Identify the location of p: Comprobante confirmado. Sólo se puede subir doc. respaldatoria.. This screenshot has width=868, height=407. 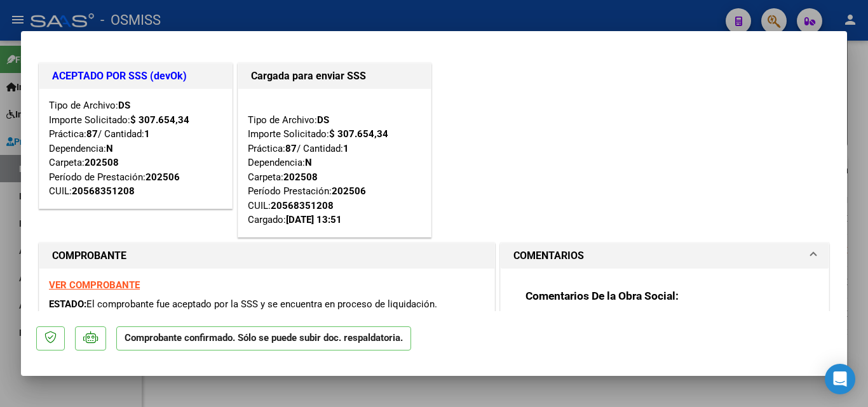
(263, 338).